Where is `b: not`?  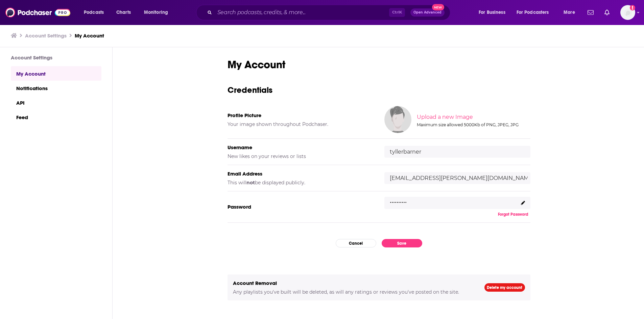
b: not is located at coordinates (251, 183).